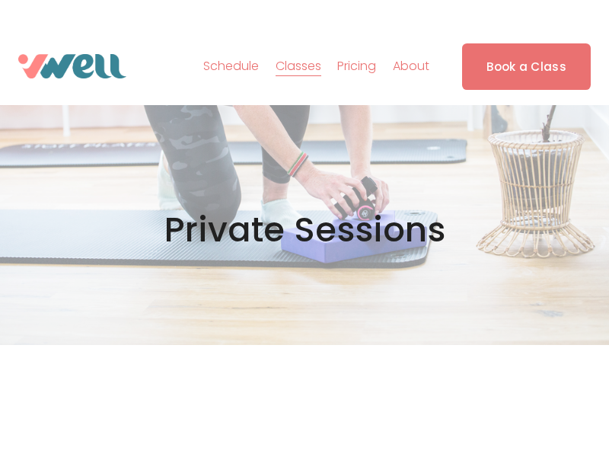 This screenshot has height=457, width=609. I want to click on a: Book a Class, so click(526, 66).